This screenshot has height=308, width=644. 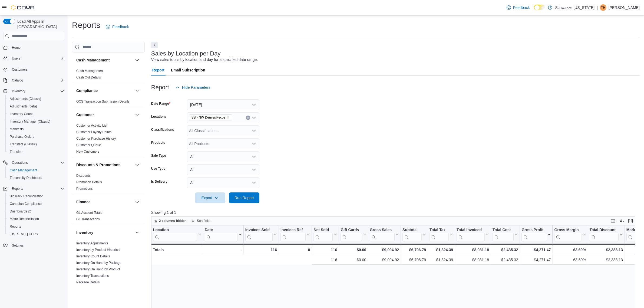 What do you see at coordinates (630, 221) in the screenshot?
I see `button: Enter fullscreen` at bounding box center [630, 221].